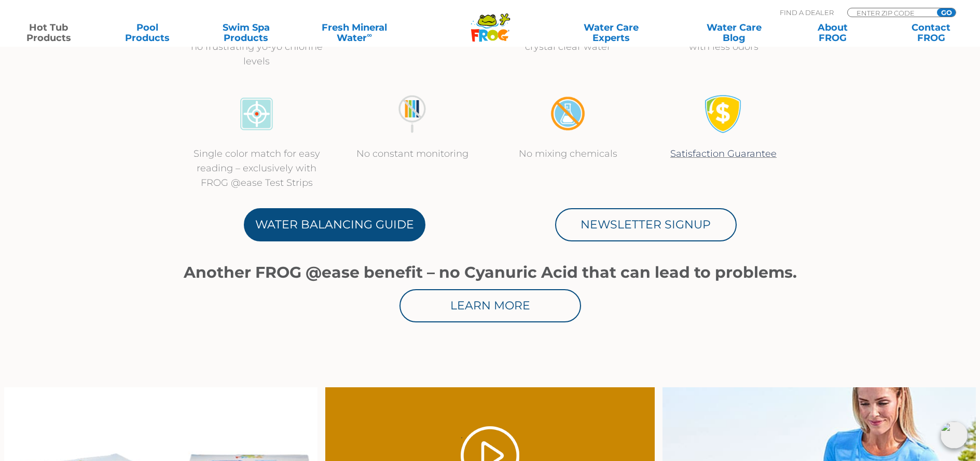 The height and width of the screenshot is (461, 980). I want to click on p: Find A Dealer, so click(807, 12).